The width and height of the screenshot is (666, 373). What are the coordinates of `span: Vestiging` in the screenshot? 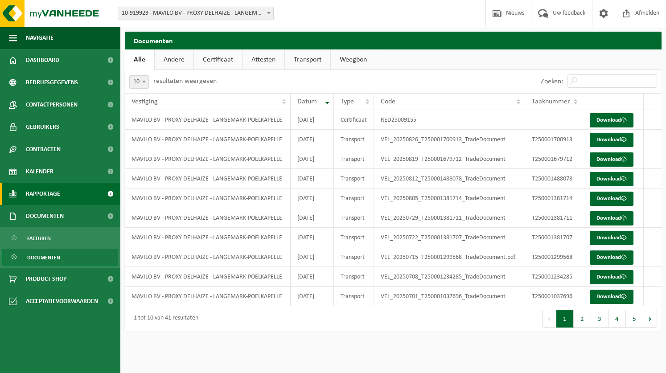 It's located at (144, 102).